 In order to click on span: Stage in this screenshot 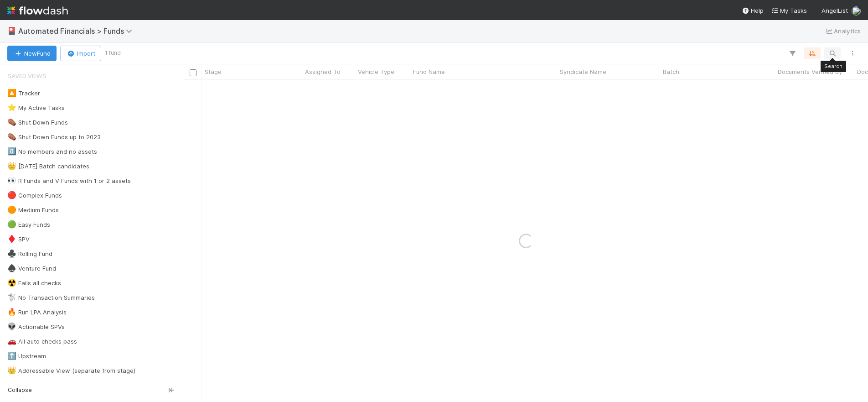, I will do `click(213, 72)`.